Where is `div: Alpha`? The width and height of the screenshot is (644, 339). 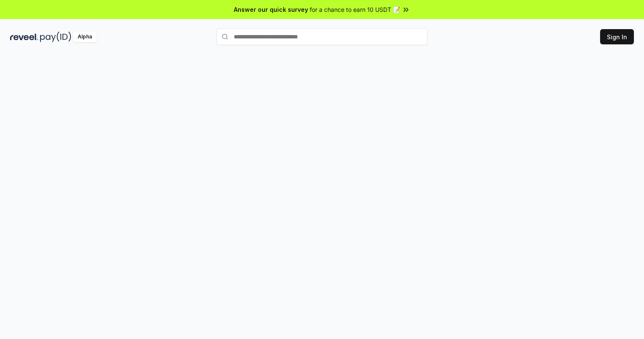
div: Alpha is located at coordinates (85, 37).